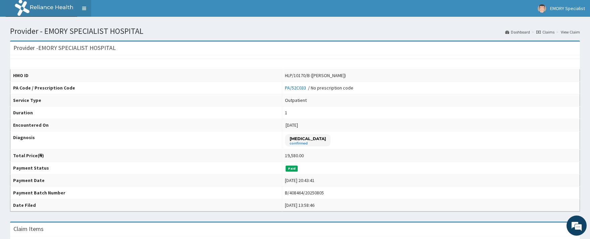  What do you see at coordinates (118, 11) in the screenshot?
I see `div: Minimize live chat window` at bounding box center [118, 11].